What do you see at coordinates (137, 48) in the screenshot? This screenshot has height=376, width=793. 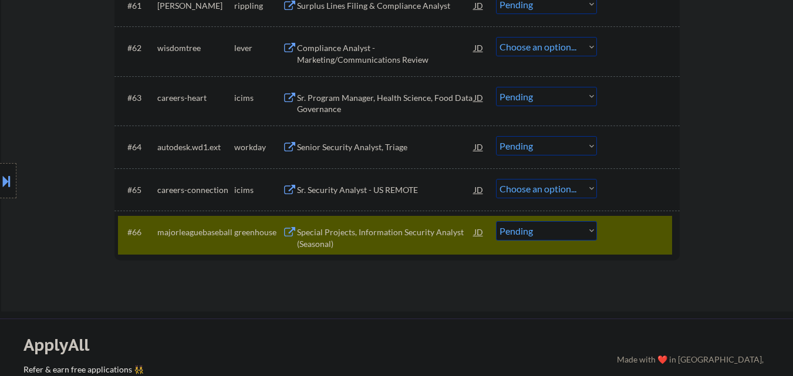 I see `div: #62` at bounding box center [137, 48].